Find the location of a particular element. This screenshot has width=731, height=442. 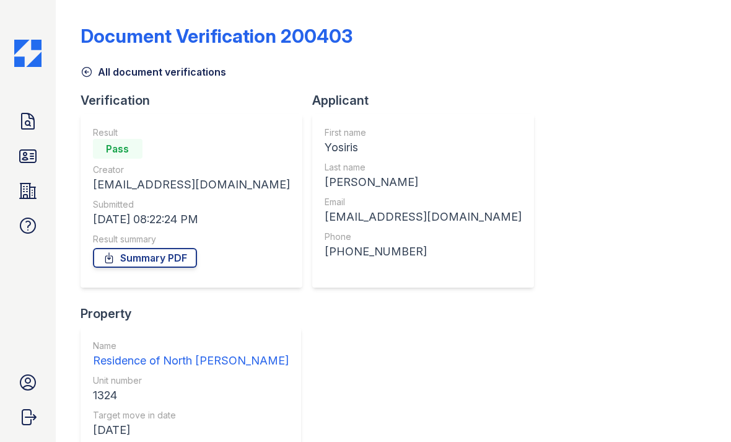

div: Verification is located at coordinates (196, 100).